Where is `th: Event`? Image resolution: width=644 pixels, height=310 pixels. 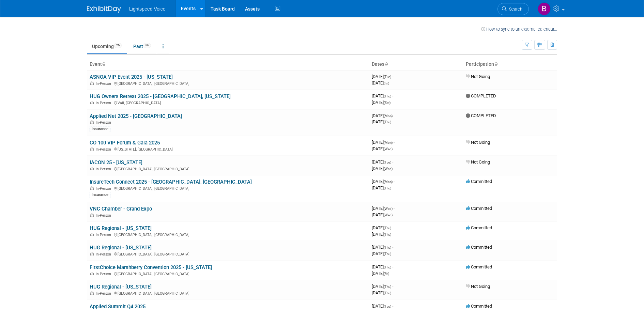
th: Event is located at coordinates (228, 65).